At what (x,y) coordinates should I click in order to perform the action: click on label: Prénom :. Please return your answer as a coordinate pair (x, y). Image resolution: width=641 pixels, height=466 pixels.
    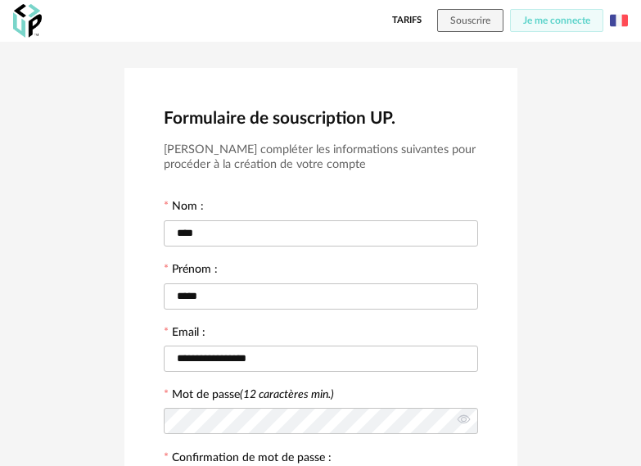
    Looking at the image, I should click on (191, 271).